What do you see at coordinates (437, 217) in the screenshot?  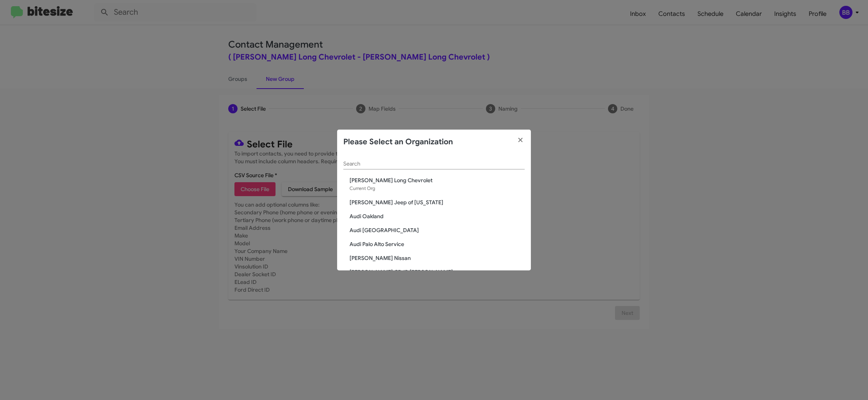 I see `span: Audi Oakland` at bounding box center [437, 217].